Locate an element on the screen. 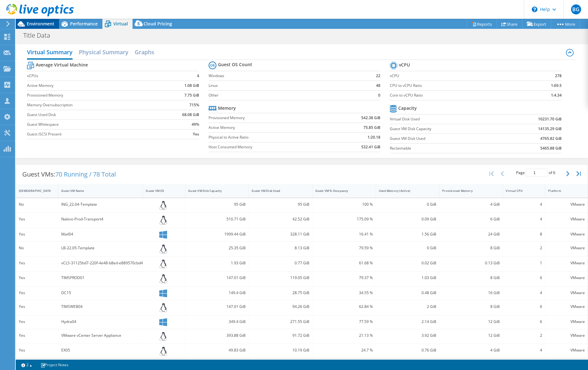 Image resolution: width=588 pixels, height=370 pixels. div: Nakivo-Prod-Transport4 is located at coordinates (100, 219).